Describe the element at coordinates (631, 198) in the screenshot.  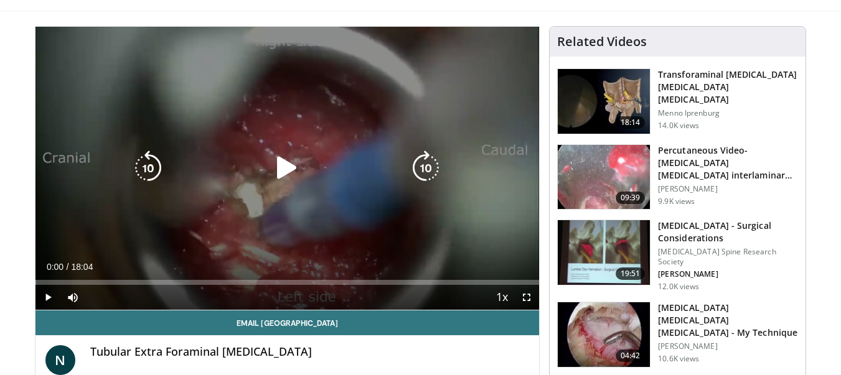
I see `span: 09:39` at that location.